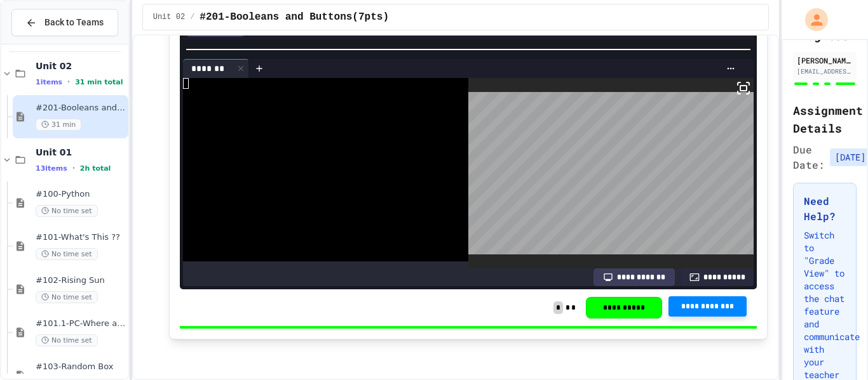 The image size is (868, 380). I want to click on span: #100-Python, so click(81, 194).